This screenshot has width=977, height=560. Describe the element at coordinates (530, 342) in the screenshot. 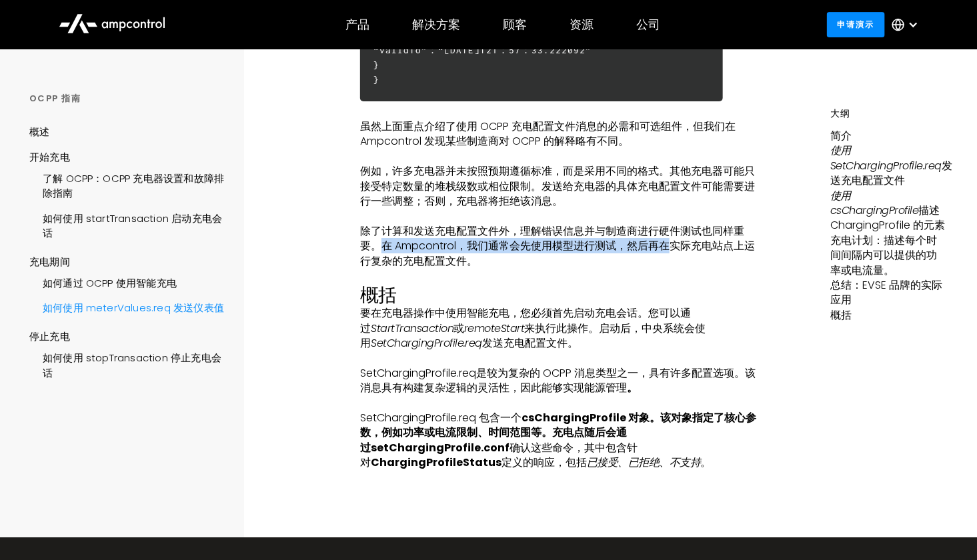

I see `font: 发送充电配置文件。` at that location.